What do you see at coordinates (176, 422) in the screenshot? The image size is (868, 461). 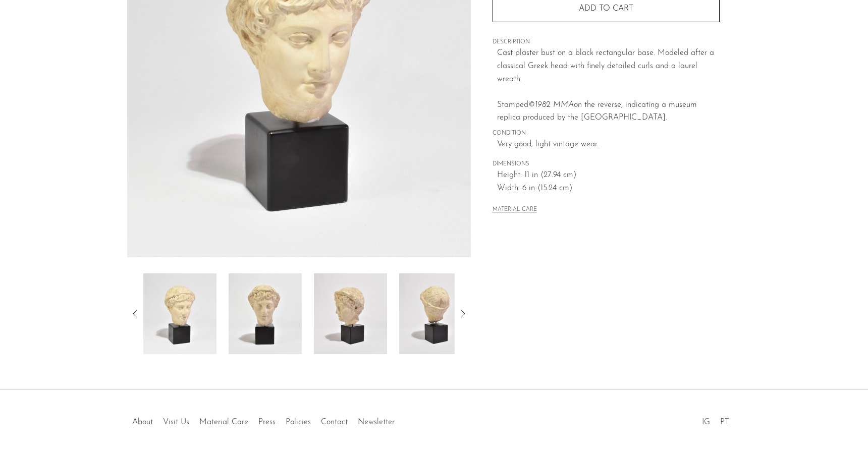 I see `a: Visit Us` at bounding box center [176, 422].